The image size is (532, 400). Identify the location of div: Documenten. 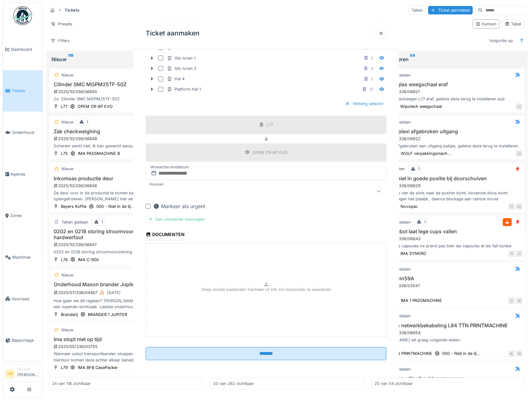
(165, 235).